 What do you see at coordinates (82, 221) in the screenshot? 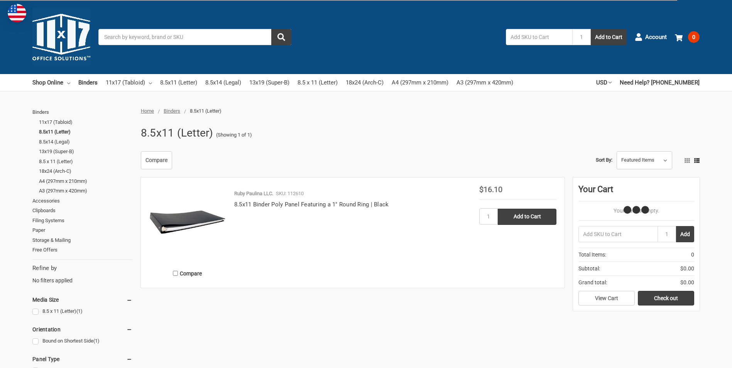
I see `a: Filing Systems` at bounding box center [82, 221].